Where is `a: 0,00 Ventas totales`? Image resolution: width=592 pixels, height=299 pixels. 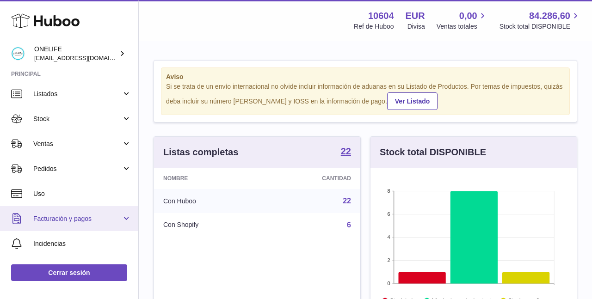 a: 0,00 Ventas totales is located at coordinates (462, 20).